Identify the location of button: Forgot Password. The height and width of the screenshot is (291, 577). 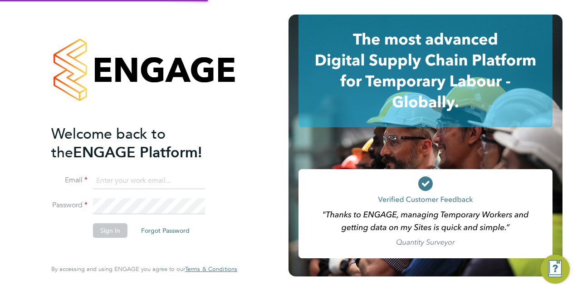
(165, 230).